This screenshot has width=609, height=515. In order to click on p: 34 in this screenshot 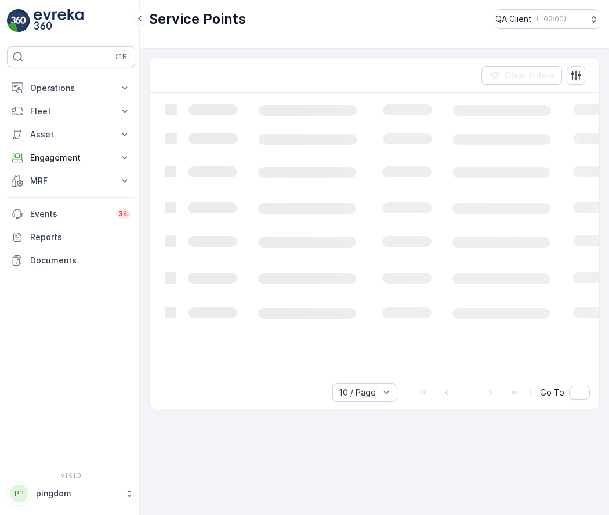, I will do `click(123, 214)`.